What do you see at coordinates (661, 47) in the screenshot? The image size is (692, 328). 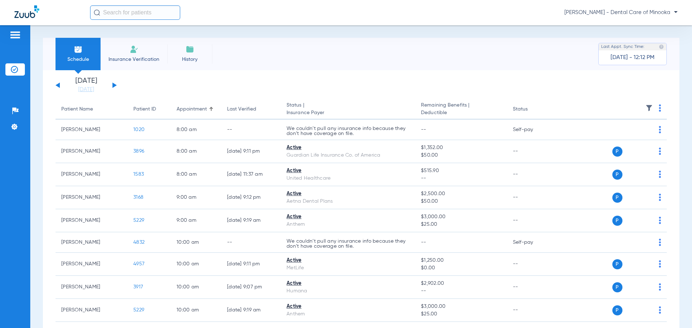 I see `img: last sync help info` at bounding box center [661, 47].